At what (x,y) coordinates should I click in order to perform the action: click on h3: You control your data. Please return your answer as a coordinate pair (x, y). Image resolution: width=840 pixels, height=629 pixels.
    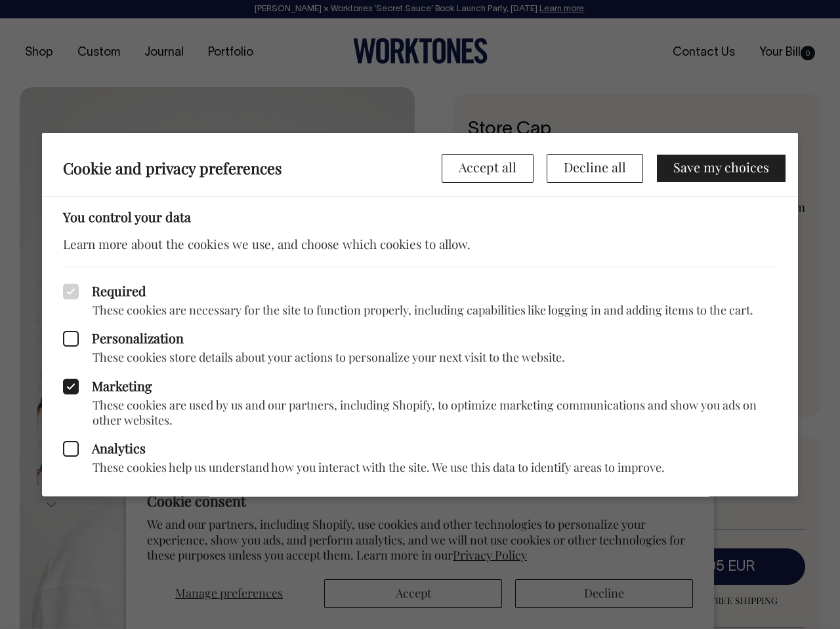
    Looking at the image, I should click on (420, 217).